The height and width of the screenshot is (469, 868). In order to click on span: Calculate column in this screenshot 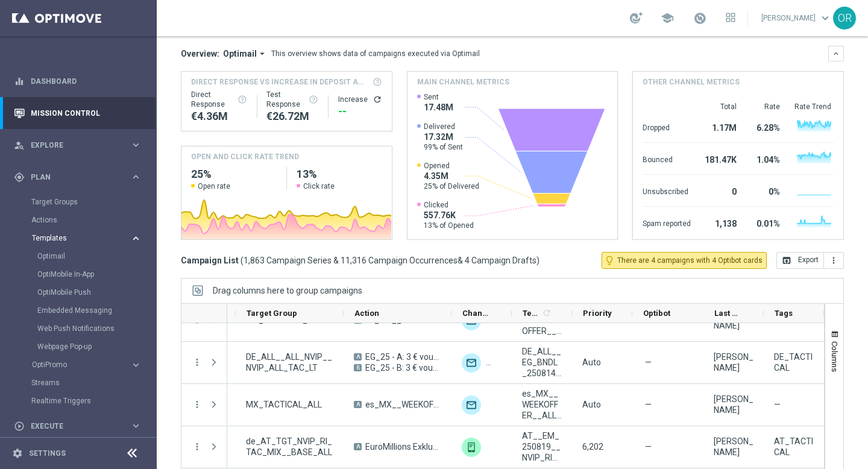, I will do `click(545, 313)`.